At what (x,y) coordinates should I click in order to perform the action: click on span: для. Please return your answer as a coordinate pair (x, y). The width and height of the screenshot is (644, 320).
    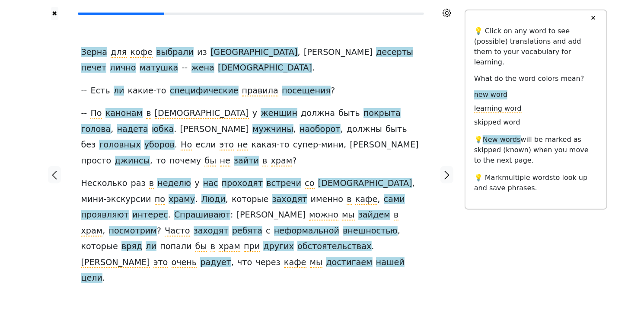
    Looking at the image, I should click on (118, 52).